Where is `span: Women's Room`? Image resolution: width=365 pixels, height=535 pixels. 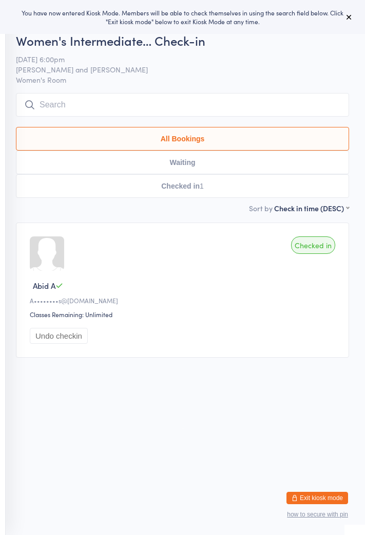 span: Women's Room is located at coordinates (182, 80).